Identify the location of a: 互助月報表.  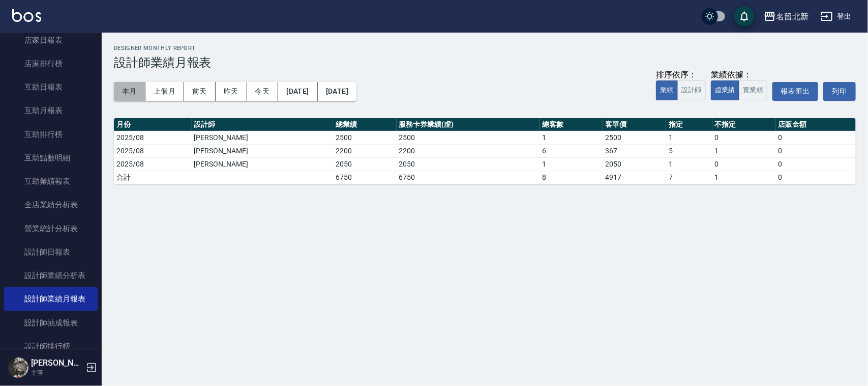
(51, 110).